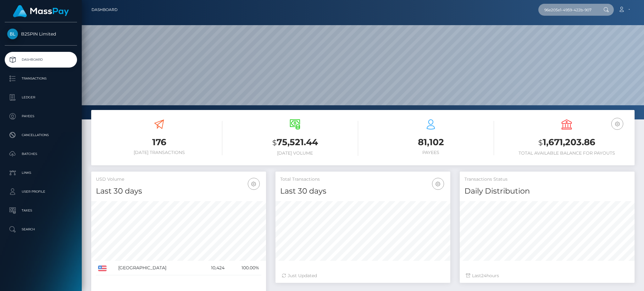 This screenshot has width=644, height=291. Describe the element at coordinates (41, 135) in the screenshot. I see `p: Cancellations` at that location.